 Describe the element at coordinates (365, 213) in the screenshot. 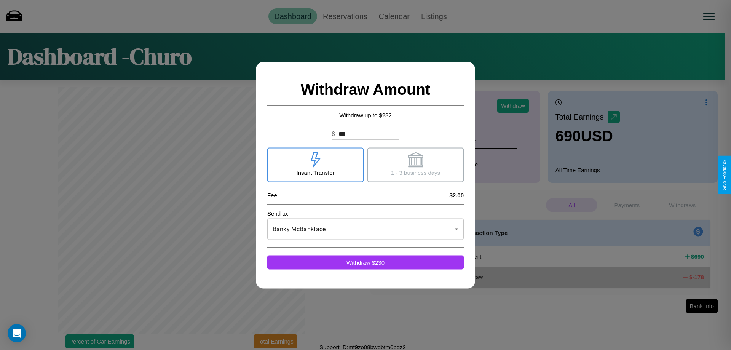

I see `p: Send to:` at that location.